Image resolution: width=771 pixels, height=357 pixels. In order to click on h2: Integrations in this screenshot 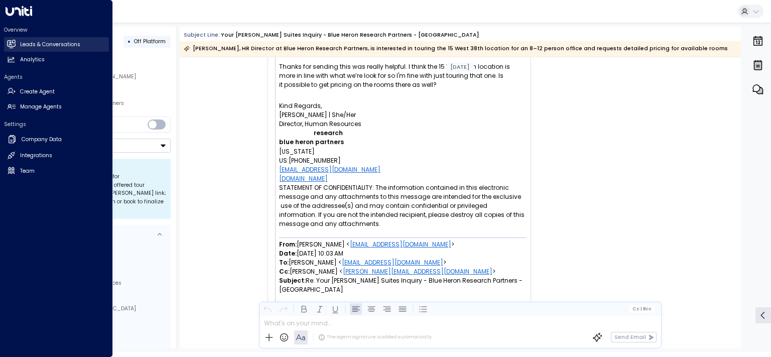, I will do `click(36, 156)`.